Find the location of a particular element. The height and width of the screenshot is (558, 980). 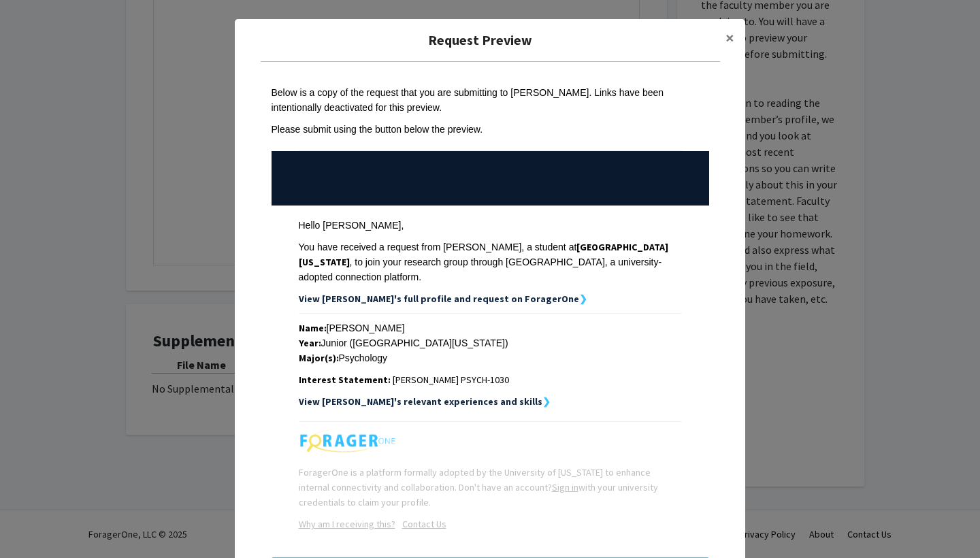

button: Close is located at coordinates (729, 38).